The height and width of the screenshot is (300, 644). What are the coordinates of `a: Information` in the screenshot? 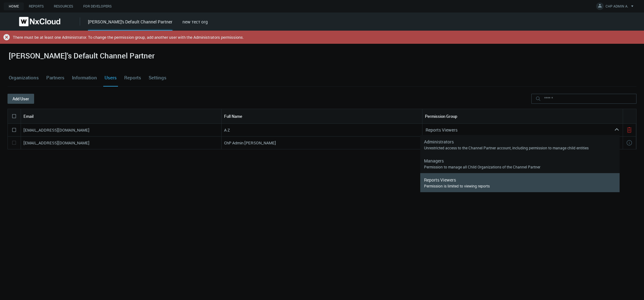 It's located at (84, 78).